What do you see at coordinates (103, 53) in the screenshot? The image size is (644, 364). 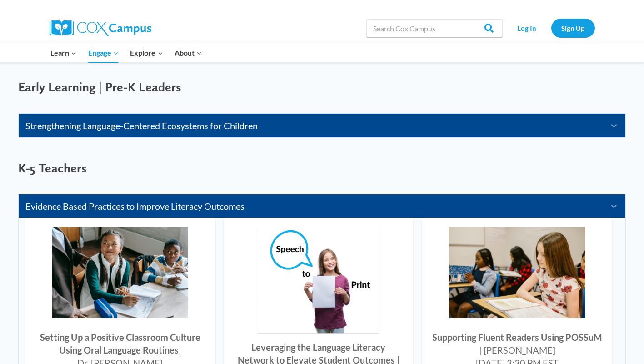 I see `button: Child menu of Engage` at bounding box center [103, 53].